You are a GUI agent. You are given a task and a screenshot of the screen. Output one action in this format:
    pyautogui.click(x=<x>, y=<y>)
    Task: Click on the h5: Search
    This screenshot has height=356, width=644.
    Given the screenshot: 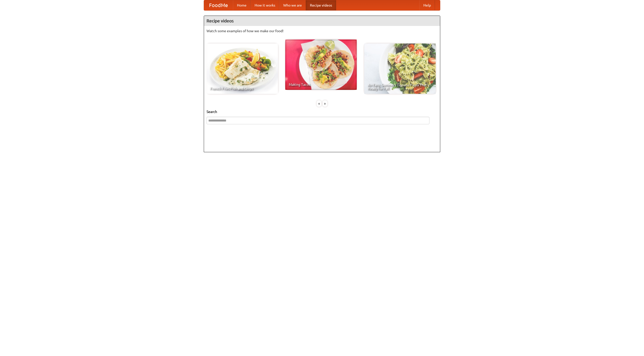 What is the action you would take?
    pyautogui.click(x=322, y=112)
    